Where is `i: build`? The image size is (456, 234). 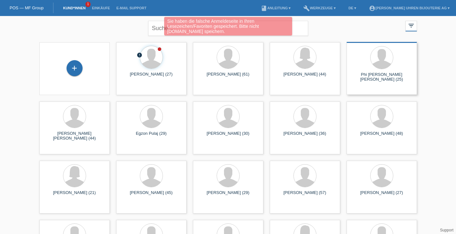 i: build is located at coordinates (307, 8).